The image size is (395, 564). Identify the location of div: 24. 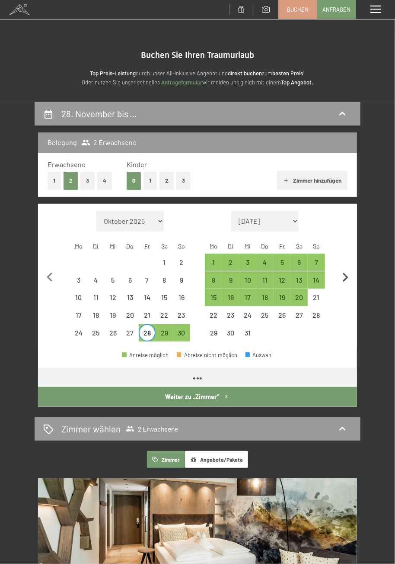
(79, 337).